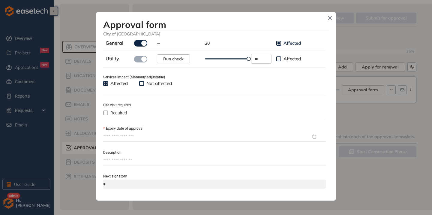  Describe the element at coordinates (173, 59) in the screenshot. I see `span: Run check` at that location.